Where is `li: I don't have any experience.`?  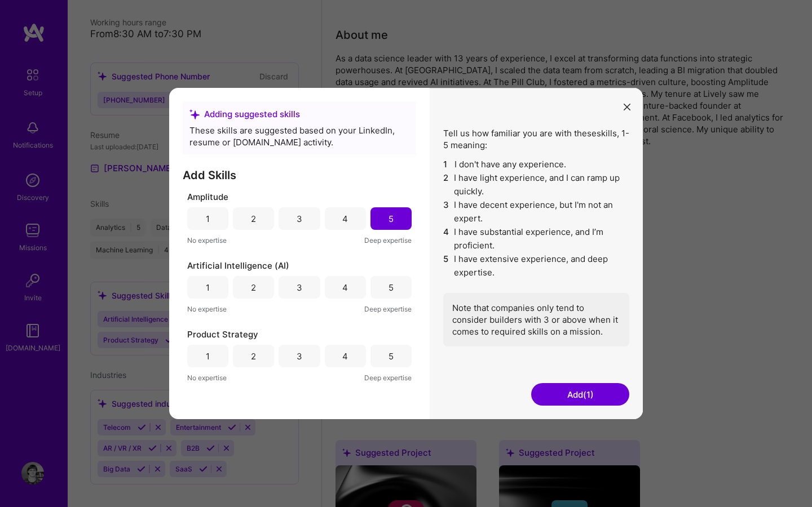 li: I don't have any experience. is located at coordinates (536, 164).